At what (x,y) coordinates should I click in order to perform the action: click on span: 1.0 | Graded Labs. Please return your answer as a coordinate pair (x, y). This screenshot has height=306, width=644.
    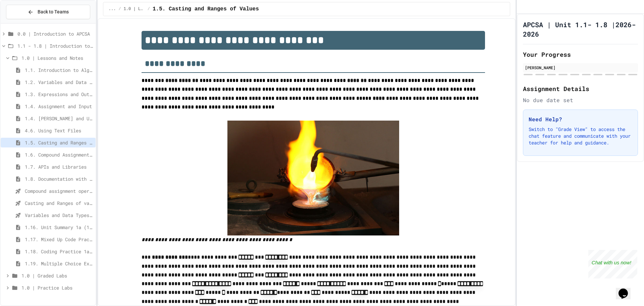
    Looking at the image, I should click on (57, 275).